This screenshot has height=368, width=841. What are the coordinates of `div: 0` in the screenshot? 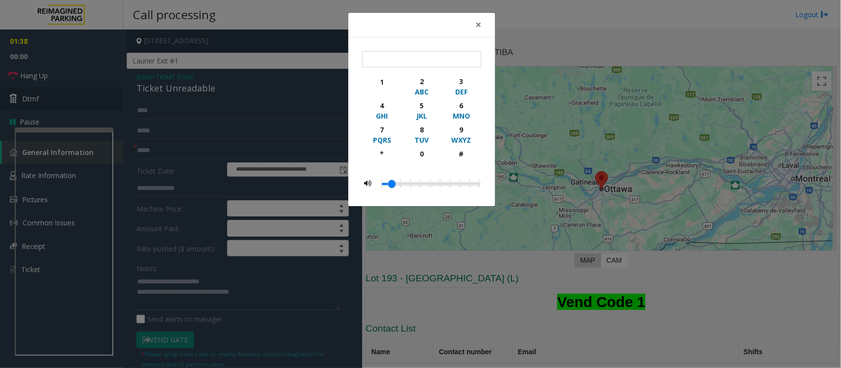 It's located at (421, 154).